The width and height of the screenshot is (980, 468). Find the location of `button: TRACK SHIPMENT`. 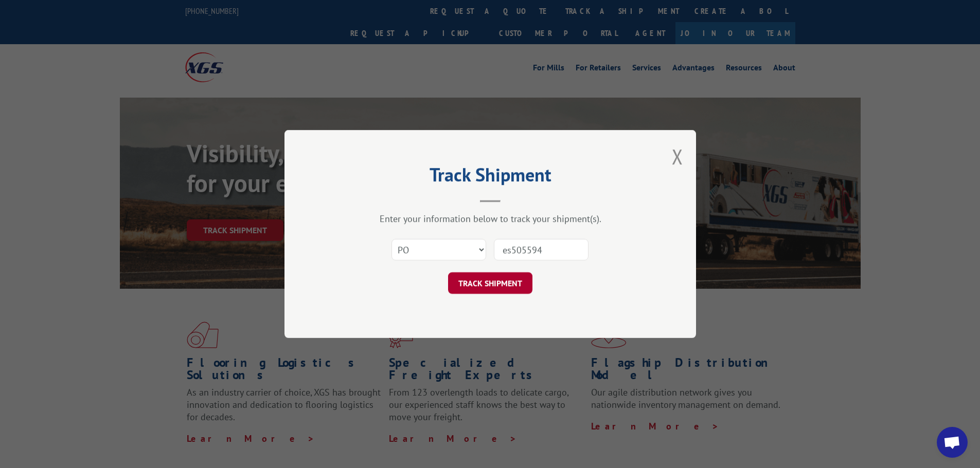

button: TRACK SHIPMENT is located at coordinates (490, 283).